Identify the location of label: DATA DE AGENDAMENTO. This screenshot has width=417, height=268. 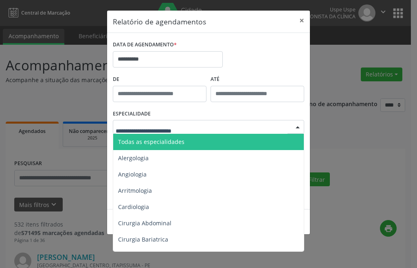
(145, 45).